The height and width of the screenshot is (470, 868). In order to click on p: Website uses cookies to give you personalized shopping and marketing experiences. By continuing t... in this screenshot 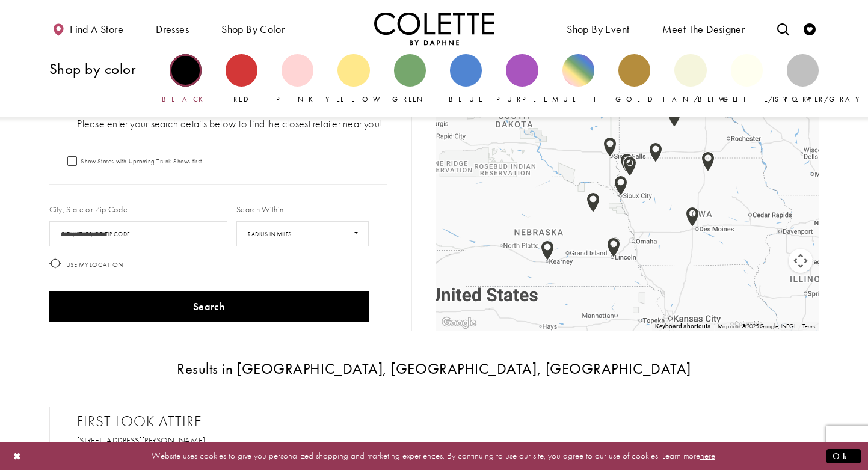, I will do `click(434, 456)`.